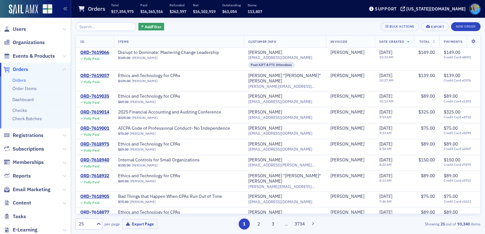 Image resolution: width=485 pixels, height=234 pixels. What do you see at coordinates (96, 9) in the screenshot?
I see `h1: Orders` at bounding box center [96, 9].